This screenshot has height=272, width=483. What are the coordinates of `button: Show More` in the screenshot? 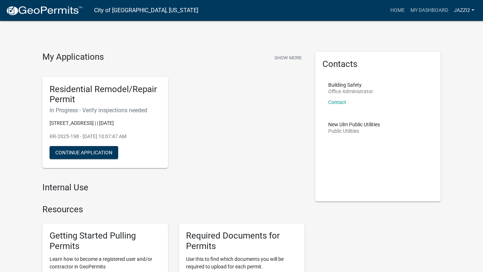 It's located at (288, 57).